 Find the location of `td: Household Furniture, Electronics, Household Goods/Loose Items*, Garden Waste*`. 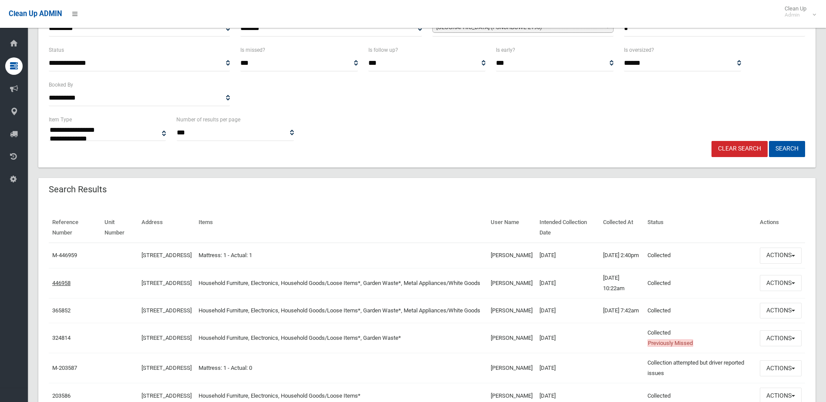

td: Household Furniture, Electronics, Household Goods/Loose Items*, Garden Waste* is located at coordinates (341, 338).